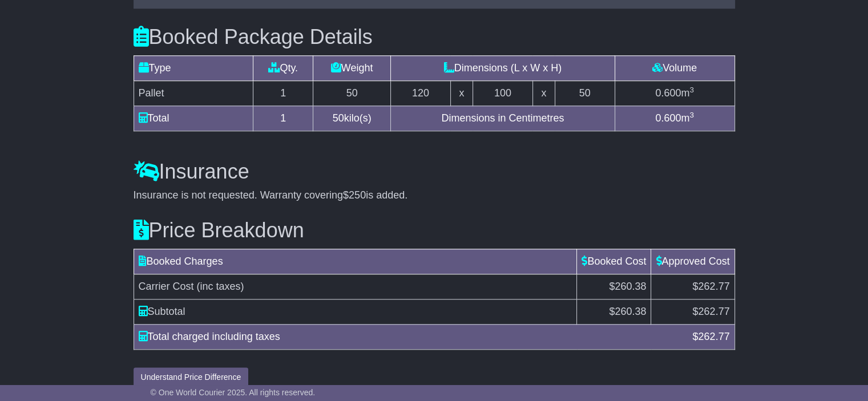 The height and width of the screenshot is (401, 868). Describe the element at coordinates (194, 93) in the screenshot. I see `td: Pallet` at that location.